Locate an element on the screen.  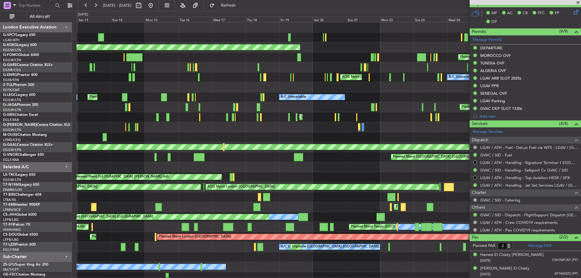
div: GVAC DEP SLOT 1330z is located at coordinates (501, 108).